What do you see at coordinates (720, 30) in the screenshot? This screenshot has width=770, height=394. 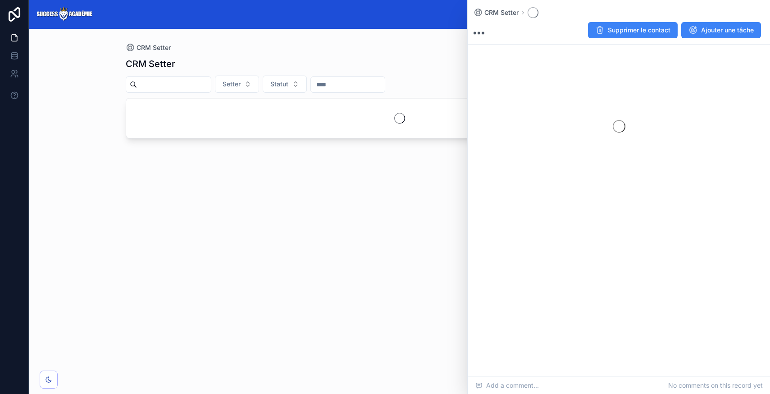 I see `button: Ajouter une tâche` at bounding box center [720, 30].